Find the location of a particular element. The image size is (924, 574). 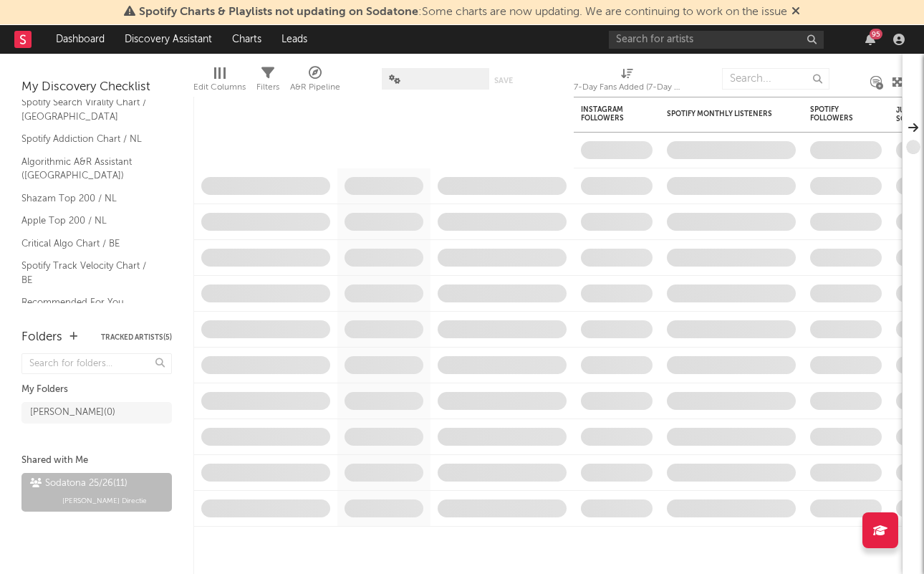

div: Folders is located at coordinates (42, 338).